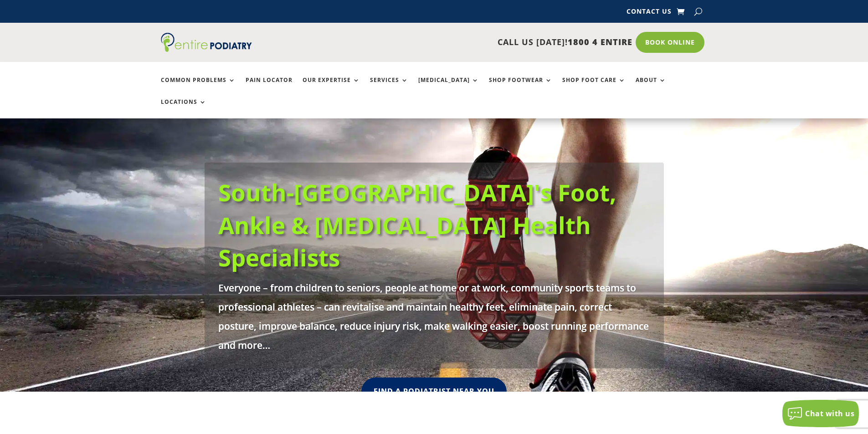  Describe the element at coordinates (434, 317) in the screenshot. I see `p: Everyone – from children to seniors, people at home or at work, community sports teams to profess...` at that location.